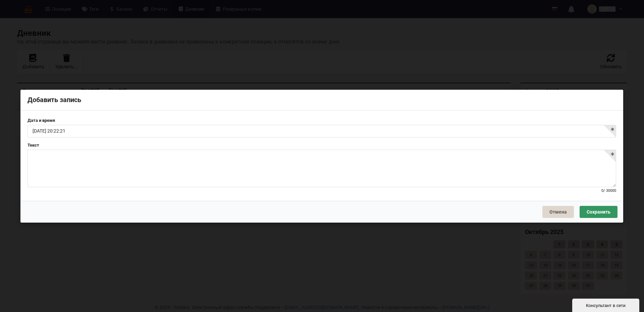 The height and width of the screenshot is (312, 644). I want to click on button: Сохранить, so click(598, 212).